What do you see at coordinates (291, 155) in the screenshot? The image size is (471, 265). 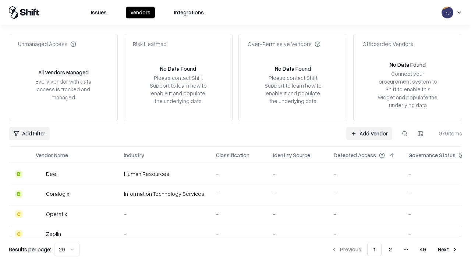 I see `div: Identity Source` at bounding box center [291, 155].